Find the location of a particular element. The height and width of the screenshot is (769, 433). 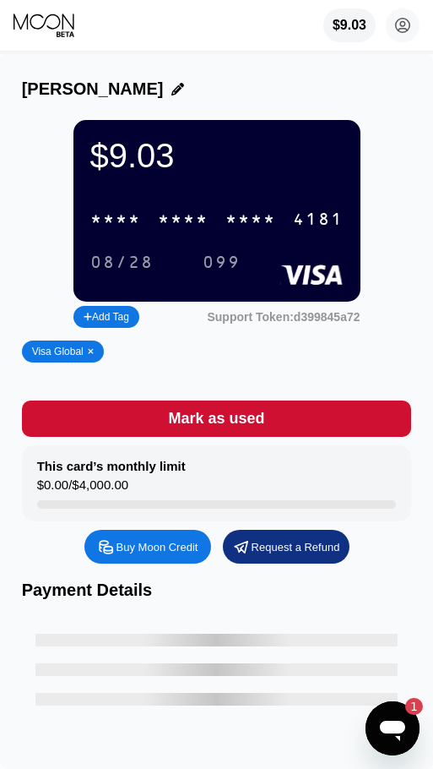

div: Visa Global is located at coordinates (57, 351).